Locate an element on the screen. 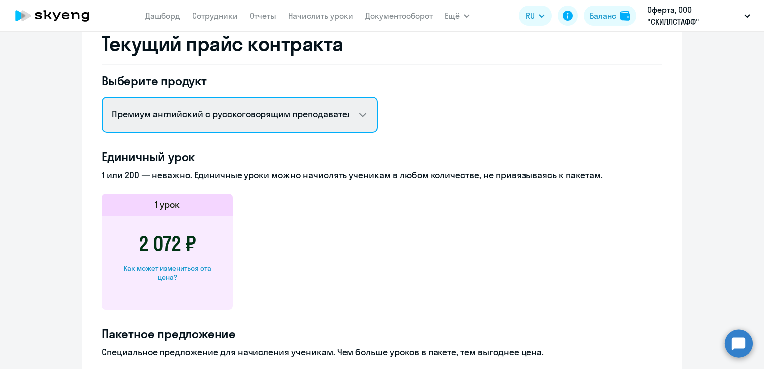 This screenshot has height=369, width=764. a: Сотрудники is located at coordinates (215, 16).